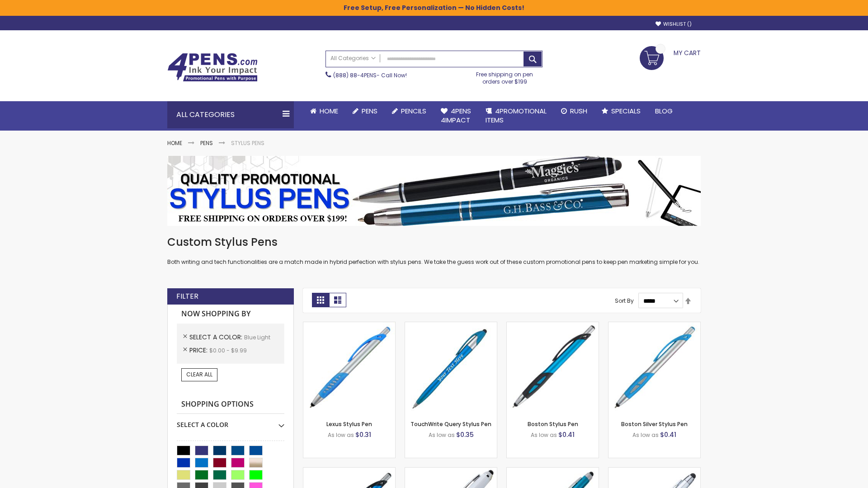 This screenshot has height=488, width=868. I want to click on strong: Shopping Options, so click(231, 405).